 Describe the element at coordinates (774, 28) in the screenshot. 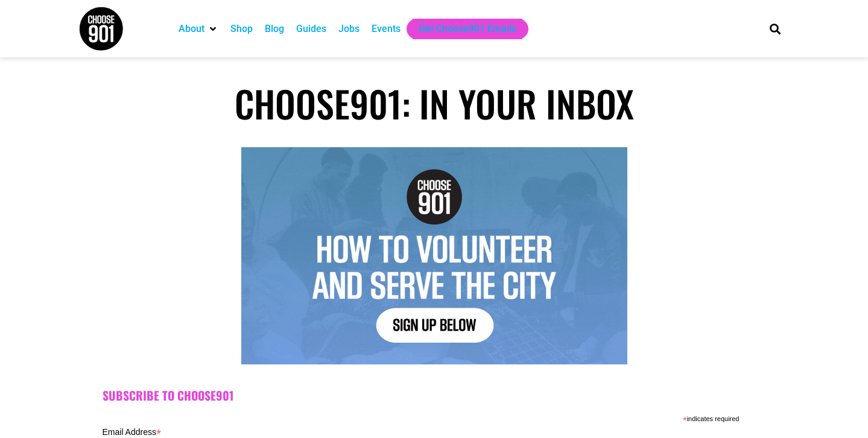

I see `div: Search` at that location.